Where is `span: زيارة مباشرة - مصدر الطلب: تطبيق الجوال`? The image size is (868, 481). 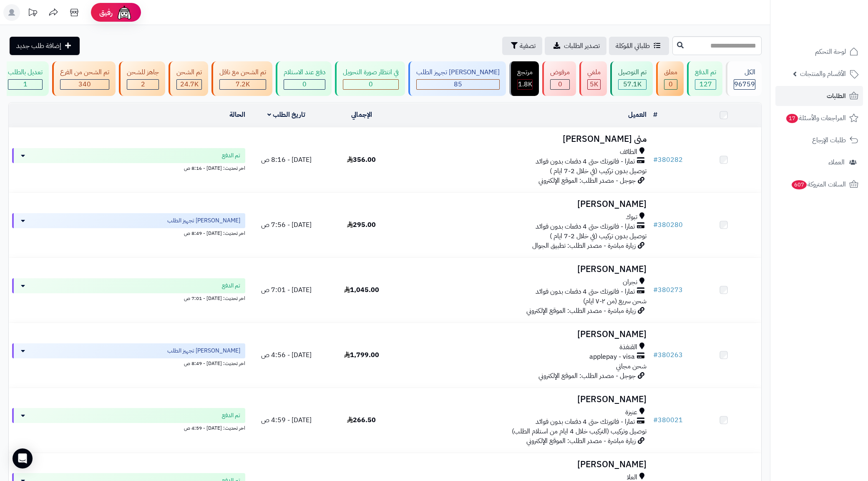 span: زيارة مباشرة - مصدر الطلب: تطبيق الجوال is located at coordinates (584, 246).